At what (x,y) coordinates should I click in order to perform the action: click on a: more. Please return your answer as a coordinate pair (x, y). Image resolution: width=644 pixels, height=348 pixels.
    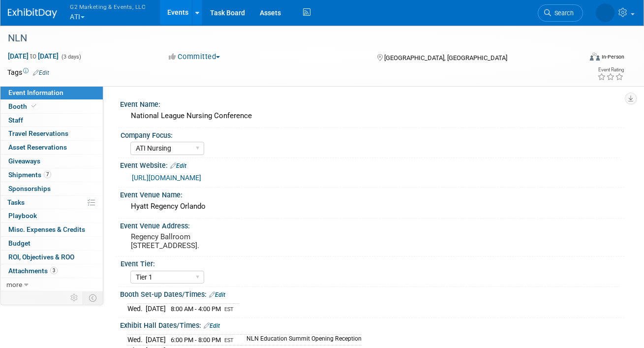
    Looking at the image, I should click on (52, 284).